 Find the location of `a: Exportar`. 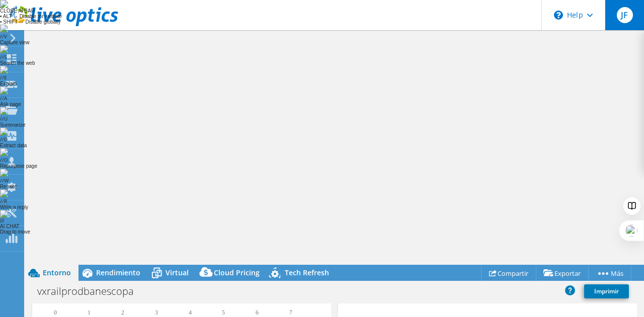

a: Exportar is located at coordinates (562, 273).